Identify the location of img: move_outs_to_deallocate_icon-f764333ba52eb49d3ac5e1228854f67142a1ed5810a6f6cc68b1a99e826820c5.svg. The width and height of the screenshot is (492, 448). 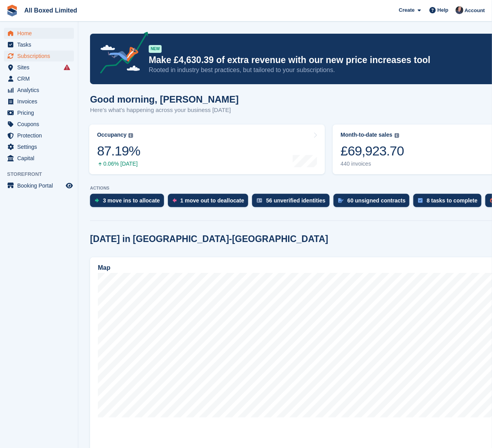
(174, 201).